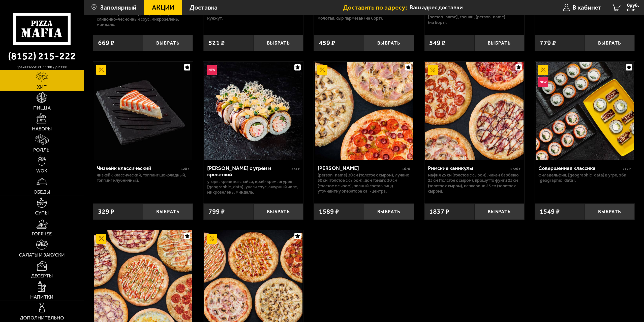 Image resolution: width=644 pixels, height=322 pixels. I want to click on span: 273 г, so click(296, 168).